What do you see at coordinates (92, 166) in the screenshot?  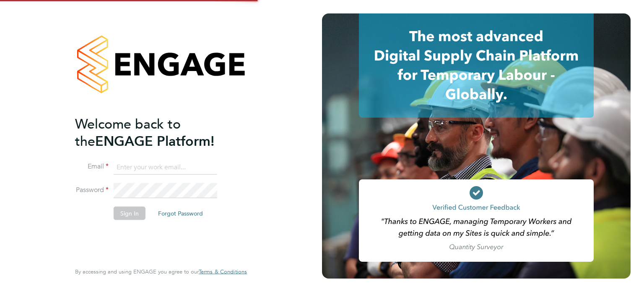 I see `label: Email` at bounding box center [92, 166].